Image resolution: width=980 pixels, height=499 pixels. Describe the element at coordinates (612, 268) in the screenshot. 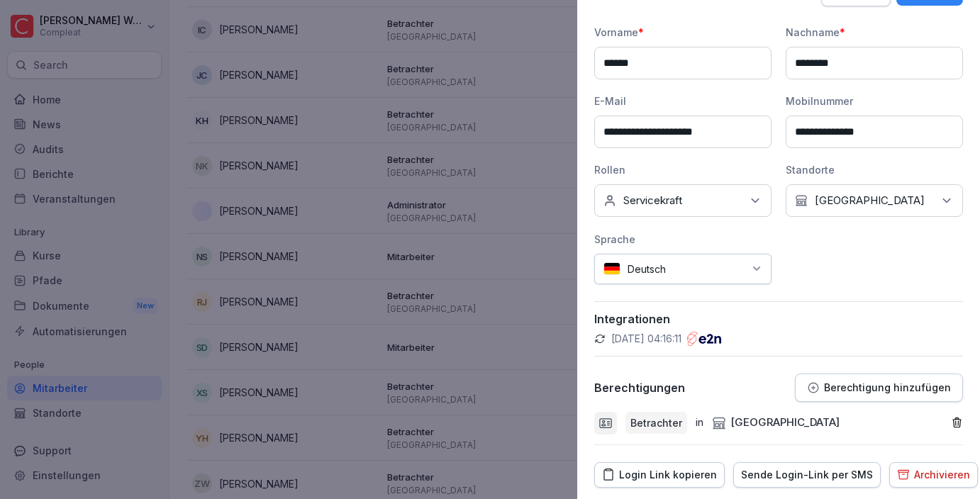

I see `img: de.svg` at that location.